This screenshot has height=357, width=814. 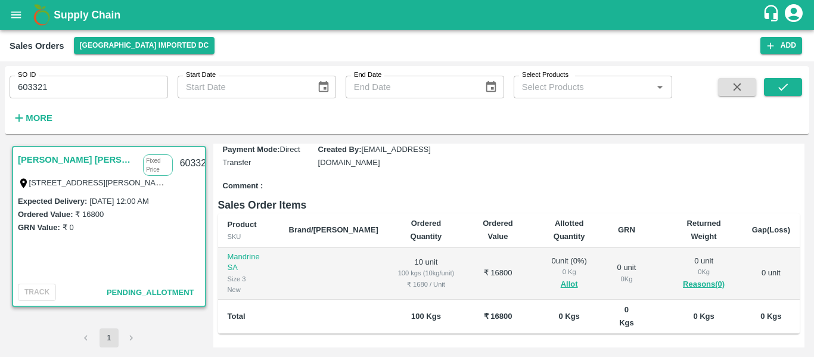 What do you see at coordinates (158, 165) in the screenshot?
I see `p: Fixed Price` at bounding box center [158, 165].